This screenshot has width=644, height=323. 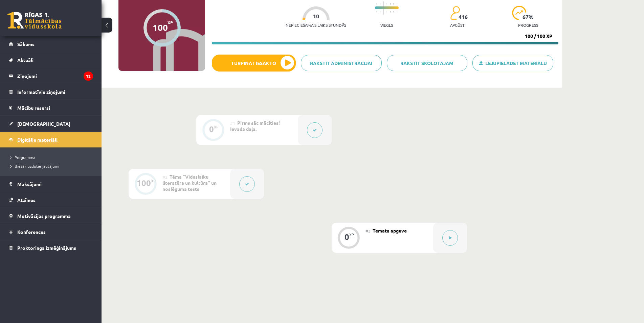 What do you see at coordinates (51, 216) in the screenshot?
I see `a: Motivācijas programma` at bounding box center [51, 216].